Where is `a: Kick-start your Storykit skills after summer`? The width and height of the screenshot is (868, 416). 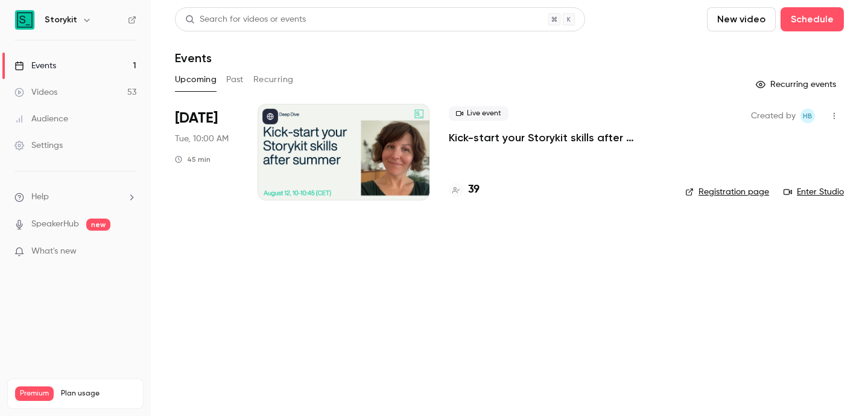
a: Kick-start your Storykit skills after summer is located at coordinates (558, 137).